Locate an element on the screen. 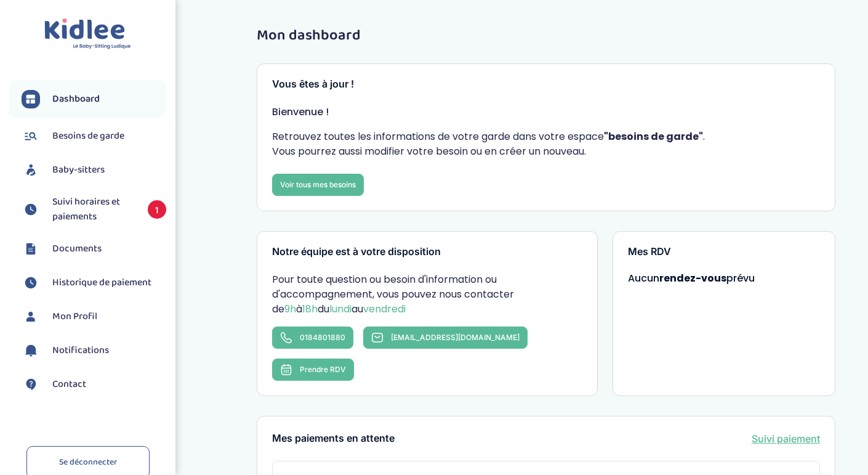 The height and width of the screenshot is (475, 868). a: Historique de paiement is located at coordinates (94, 283).